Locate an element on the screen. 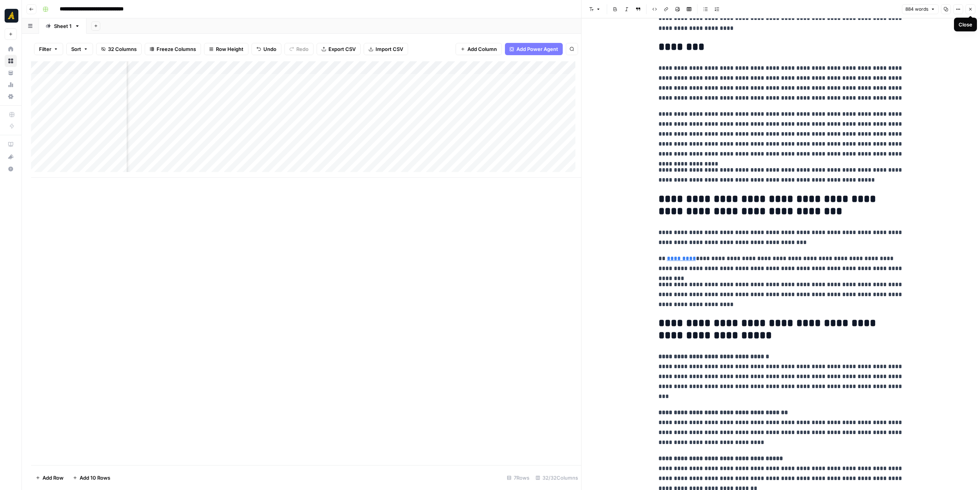 This screenshot has width=980, height=490. span: Undo is located at coordinates (270, 49).